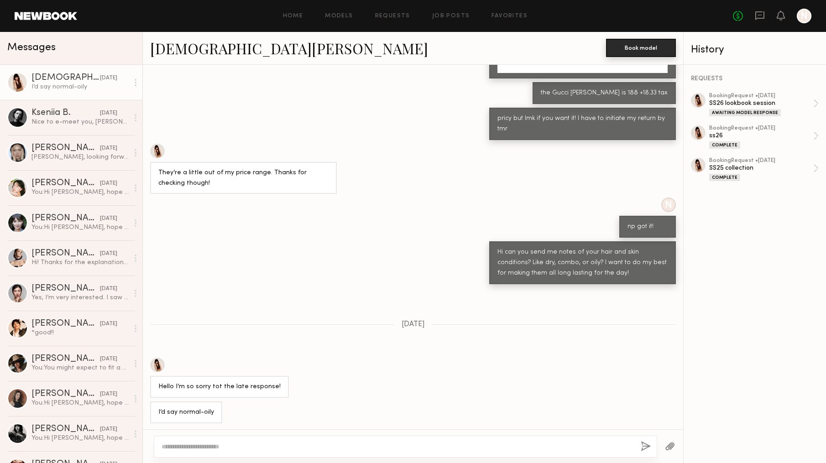  I want to click on div: *good!!, so click(80, 333).